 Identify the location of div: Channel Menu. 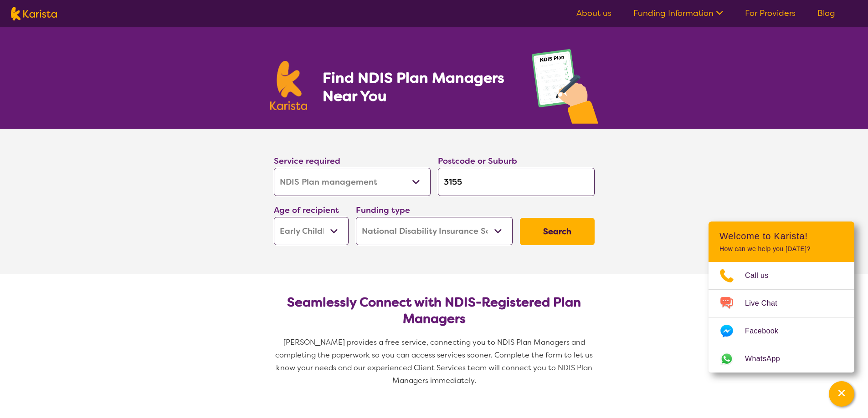
(781, 297).